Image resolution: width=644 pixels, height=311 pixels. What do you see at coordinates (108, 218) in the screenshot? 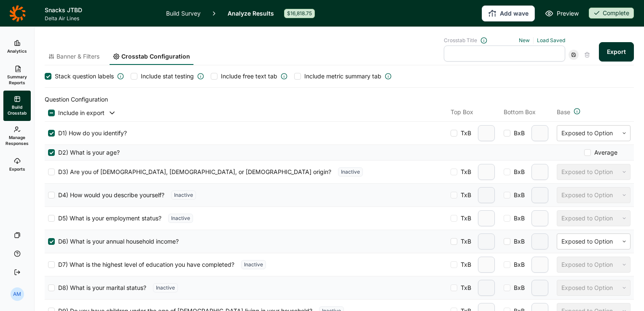
I see `span: D5) What is your employment status?` at bounding box center [108, 218].